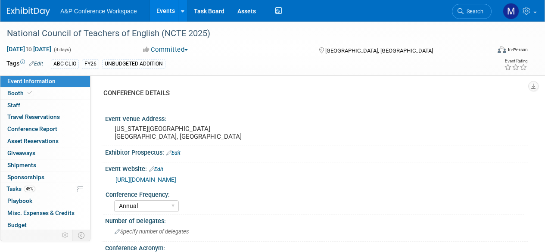 Image resolution: width=545 pixels, height=252 pixels. Describe the element at coordinates (45, 141) in the screenshot. I see `a: Asset Reservations` at that location.